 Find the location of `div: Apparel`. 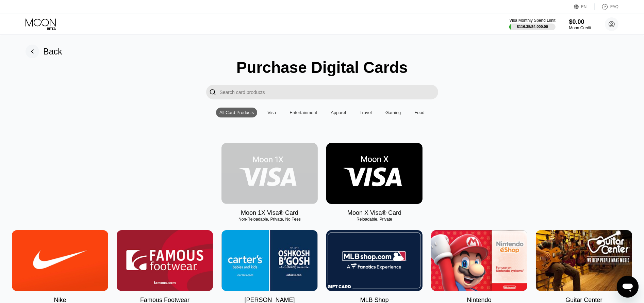

div: Apparel is located at coordinates (338, 112).